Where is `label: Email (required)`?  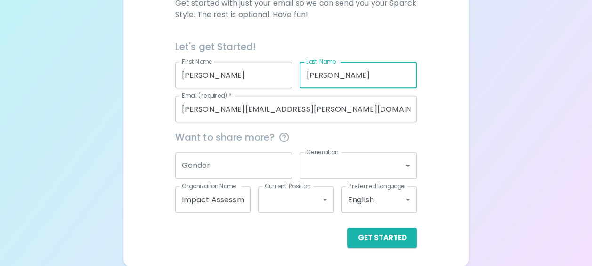 label: Email (required) is located at coordinates (207, 95).